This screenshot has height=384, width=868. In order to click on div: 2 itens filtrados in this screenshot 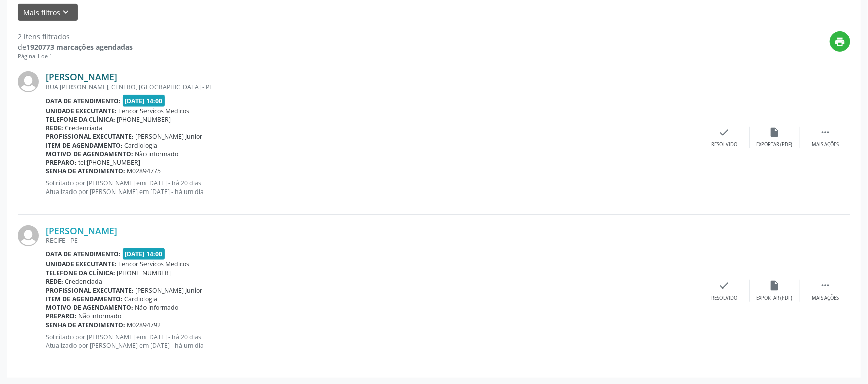, I will do `click(75, 36)`.